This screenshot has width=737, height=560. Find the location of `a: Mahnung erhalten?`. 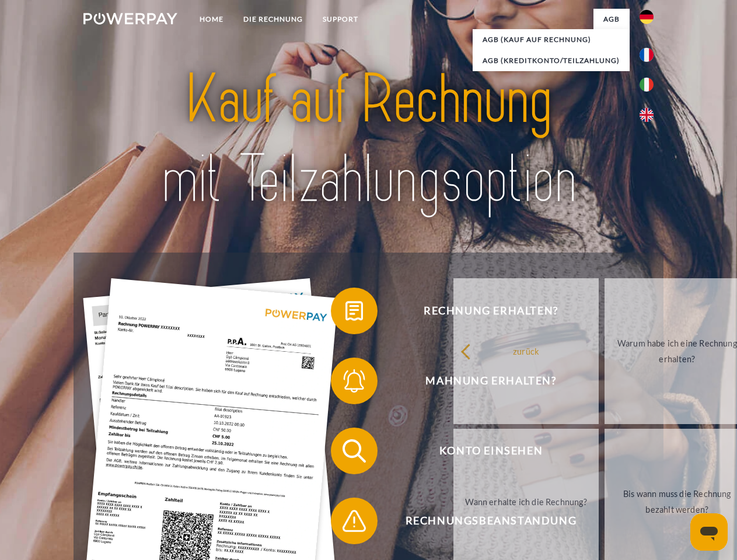

a: Mahnung erhalten? is located at coordinates (483, 381).